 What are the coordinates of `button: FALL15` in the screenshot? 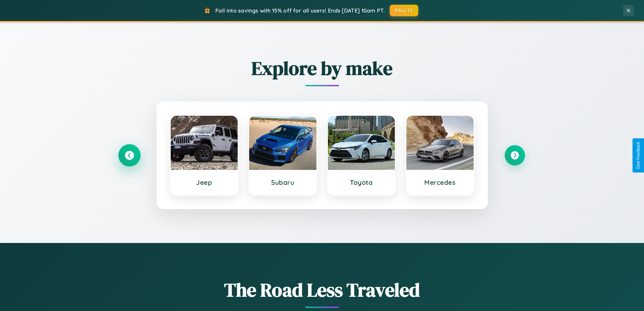 It's located at (404, 11).